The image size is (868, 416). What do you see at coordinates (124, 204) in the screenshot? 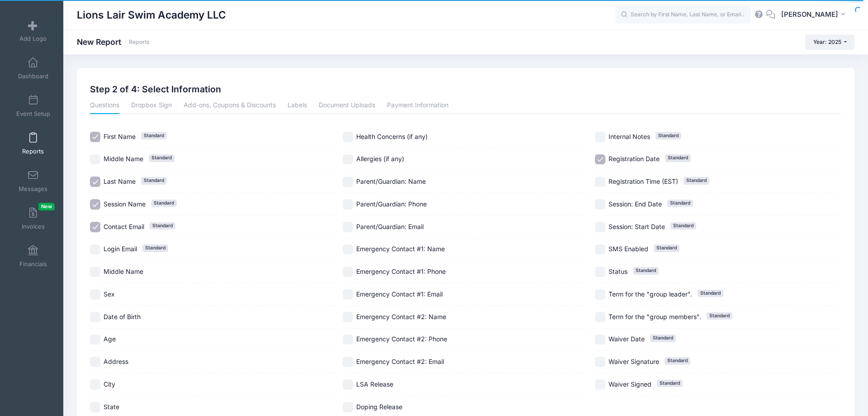
I see `span: Session Name` at bounding box center [124, 204].